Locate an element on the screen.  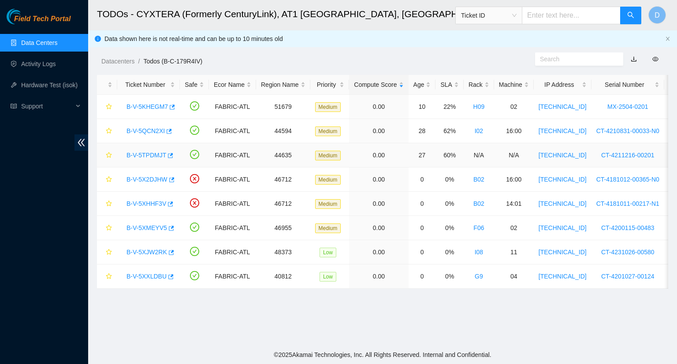
a: F06 is located at coordinates (479, 228).